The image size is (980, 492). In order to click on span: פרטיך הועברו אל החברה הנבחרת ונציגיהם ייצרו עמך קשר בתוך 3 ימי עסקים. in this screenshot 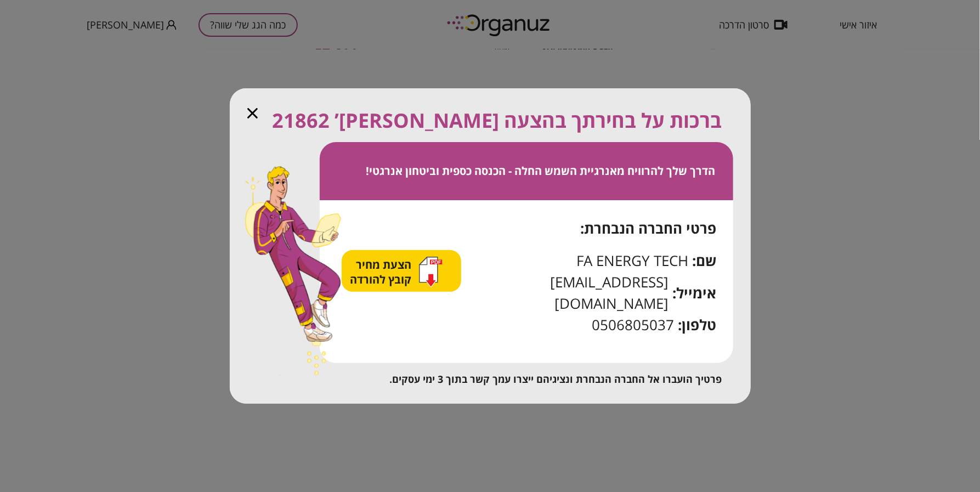, I will do `click(556, 379)`.